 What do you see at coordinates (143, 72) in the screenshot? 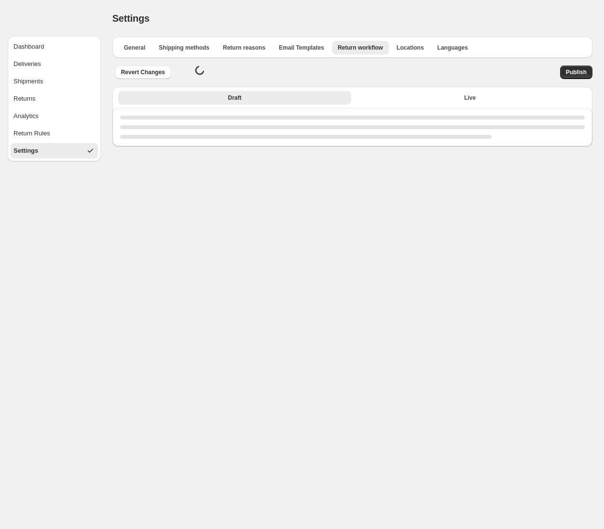
I see `span: Revert Changes` at bounding box center [143, 72].